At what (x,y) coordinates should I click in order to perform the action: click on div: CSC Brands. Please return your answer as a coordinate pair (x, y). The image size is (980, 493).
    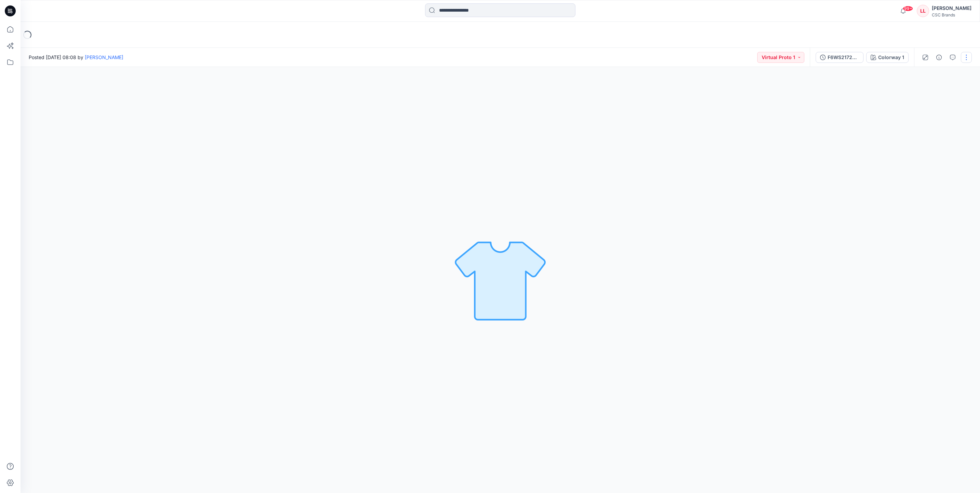
    Looking at the image, I should click on (951, 15).